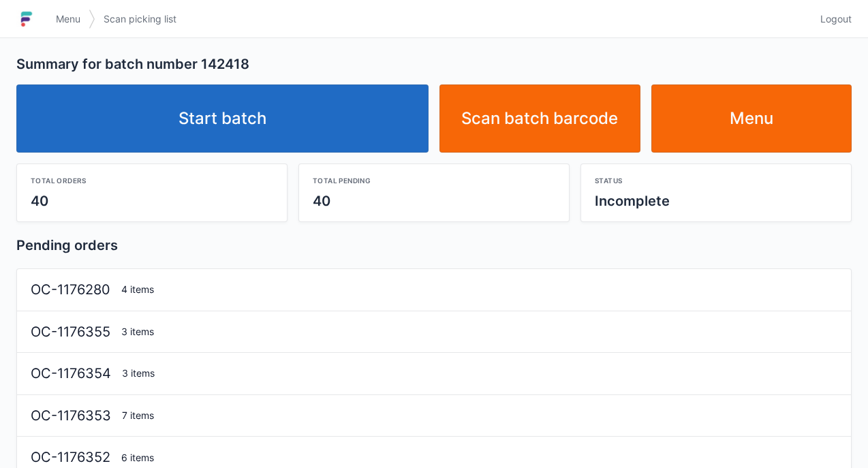 This screenshot has height=468, width=868. What do you see at coordinates (70, 457) in the screenshot?
I see `div: OC-1176352` at bounding box center [70, 457].